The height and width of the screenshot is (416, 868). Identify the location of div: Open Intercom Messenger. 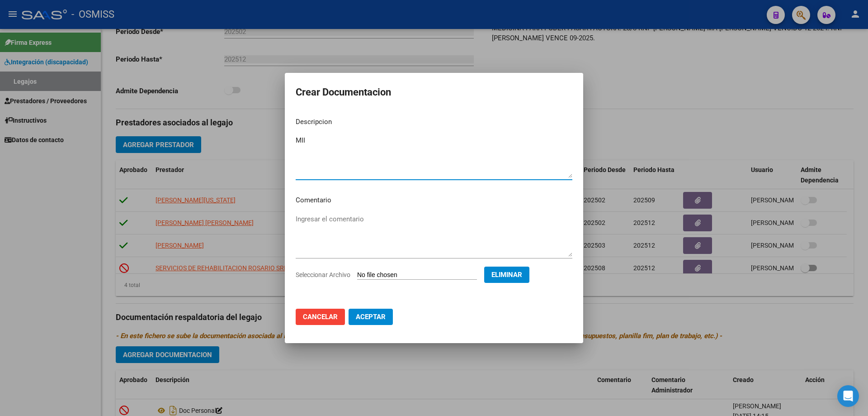
(848, 396).